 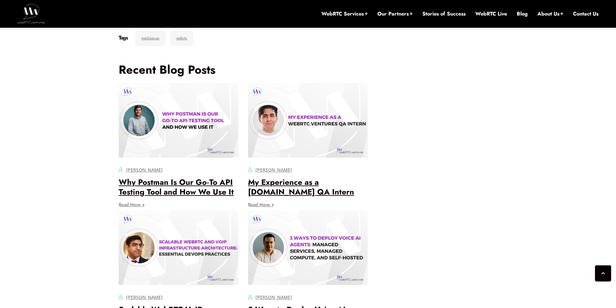 I want to click on a: Our Partners, so click(x=395, y=14).